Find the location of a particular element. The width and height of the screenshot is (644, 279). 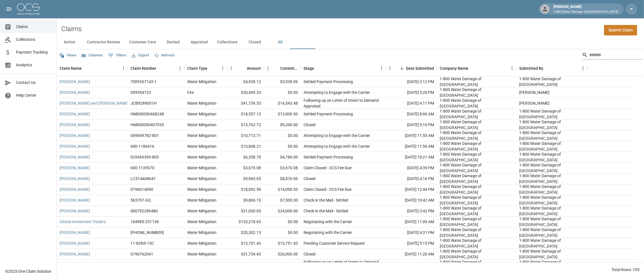

div: 0796014090 is located at coordinates (142, 189).